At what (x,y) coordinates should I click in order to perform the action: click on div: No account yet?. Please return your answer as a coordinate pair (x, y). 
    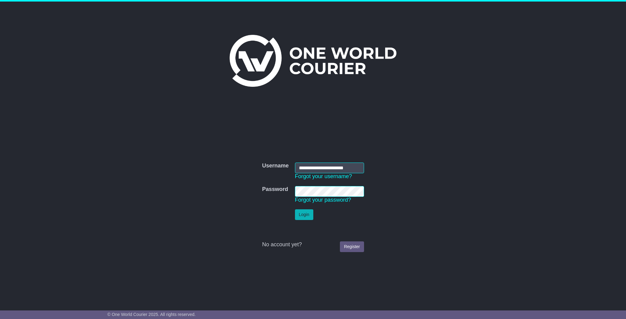
    Looking at the image, I should click on (313, 245).